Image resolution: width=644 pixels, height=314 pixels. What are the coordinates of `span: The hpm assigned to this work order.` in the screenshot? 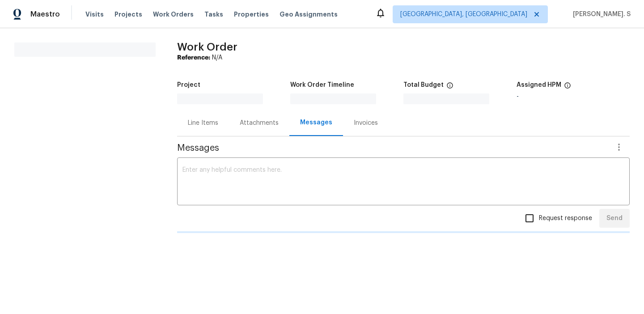 It's located at (567, 87).